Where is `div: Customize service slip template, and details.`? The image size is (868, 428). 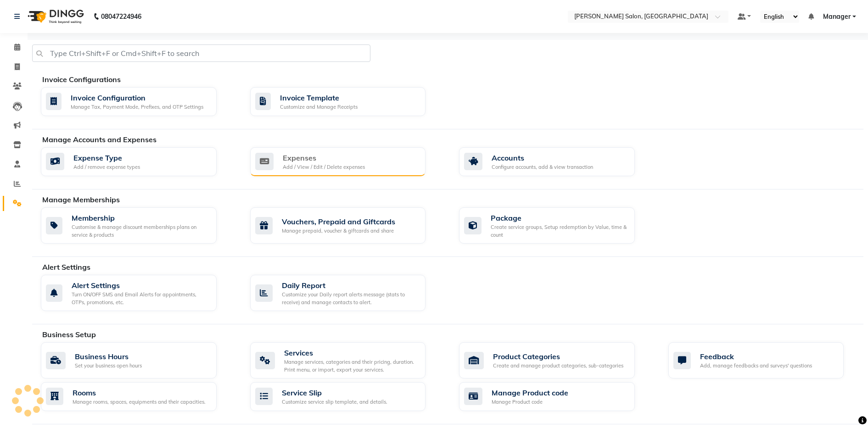
div: Customize service slip template, and details. is located at coordinates (334, 401).